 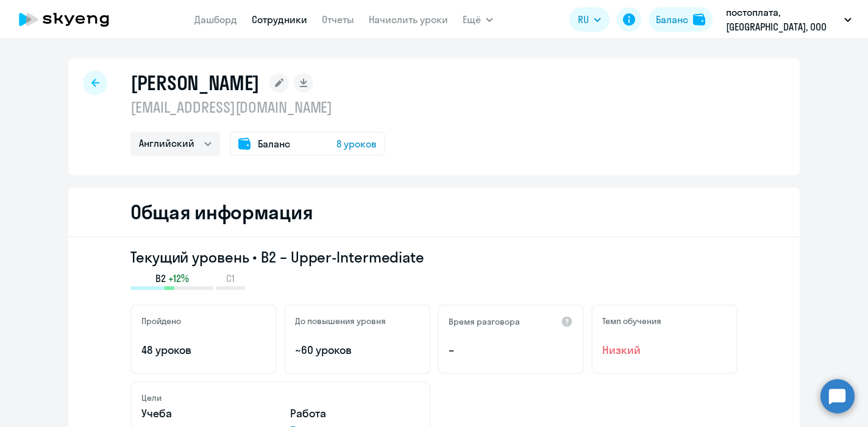 I want to click on p: ~60 уроков, so click(x=357, y=350).